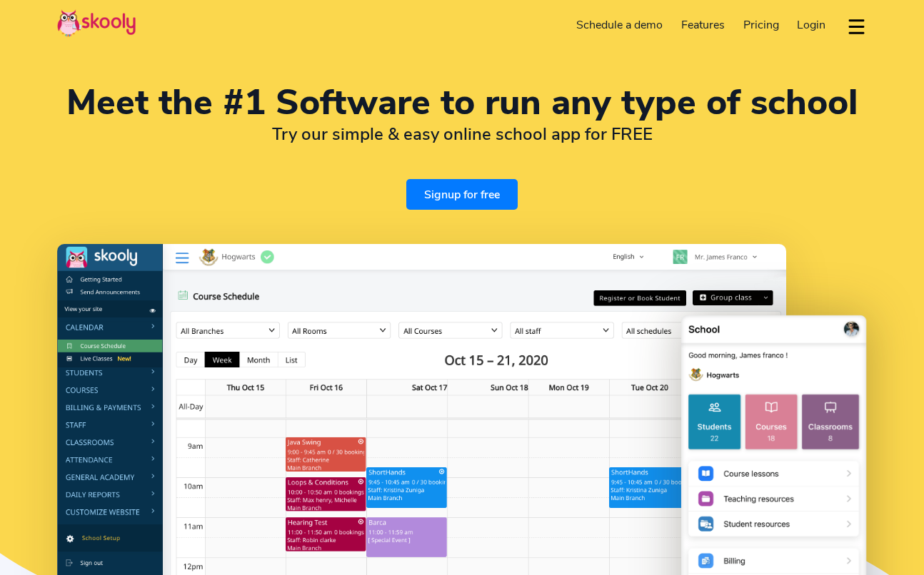 Image resolution: width=924 pixels, height=575 pixels. I want to click on h2: Try our simple & easy online school app for FREE, so click(462, 134).